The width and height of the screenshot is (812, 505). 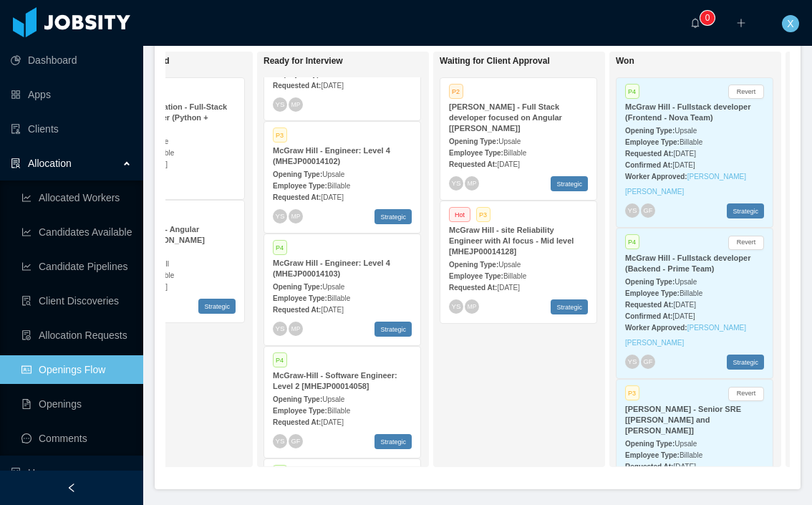 What do you see at coordinates (687, 263) in the screenshot?
I see `strong: McGraw Hill - Fullstack developer (Backend - Prime Team)` at bounding box center [687, 263].